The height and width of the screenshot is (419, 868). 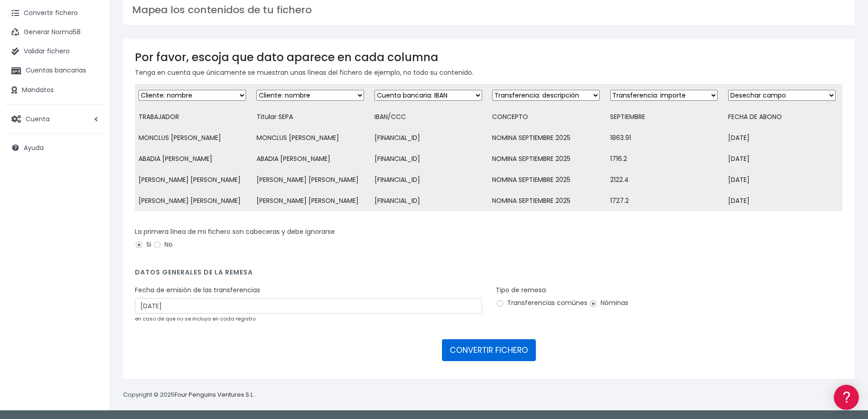 What do you see at coordinates (665, 117) in the screenshot?
I see `td: SEPTIEMBRE` at bounding box center [665, 117].